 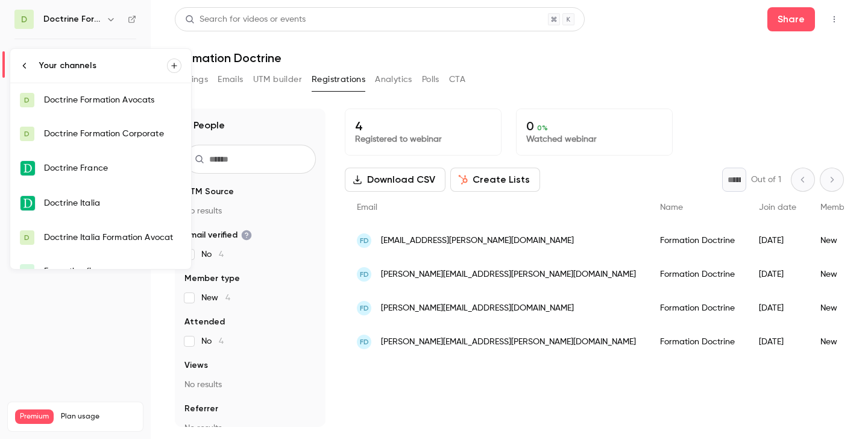 What do you see at coordinates (112, 204) in the screenshot?
I see `div: Doctrine Italia` at bounding box center [112, 204].